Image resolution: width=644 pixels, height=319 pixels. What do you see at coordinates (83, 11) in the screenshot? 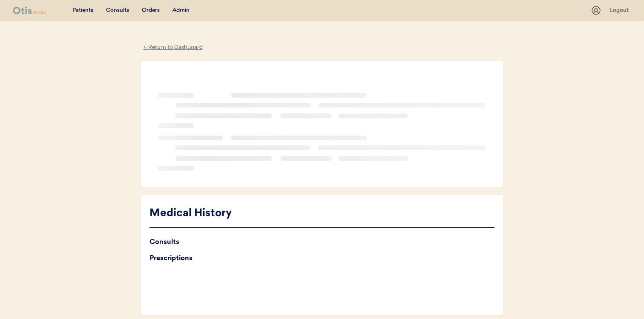
I see `div: Patients` at bounding box center [83, 11].